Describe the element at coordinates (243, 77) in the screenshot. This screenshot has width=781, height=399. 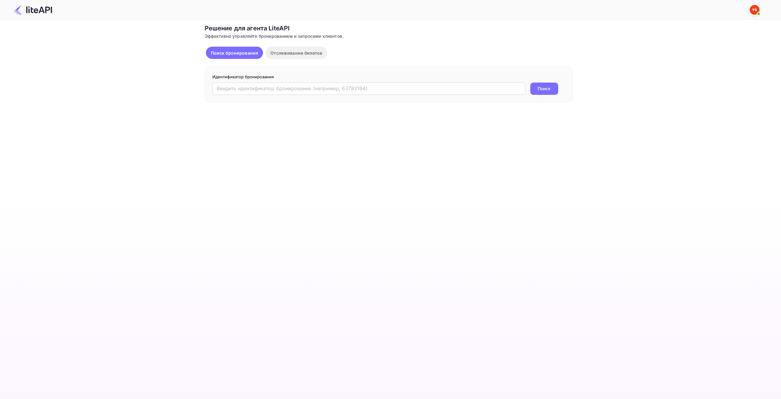
I see `ya-tr-span: Идентификатор бронирования` at that location.